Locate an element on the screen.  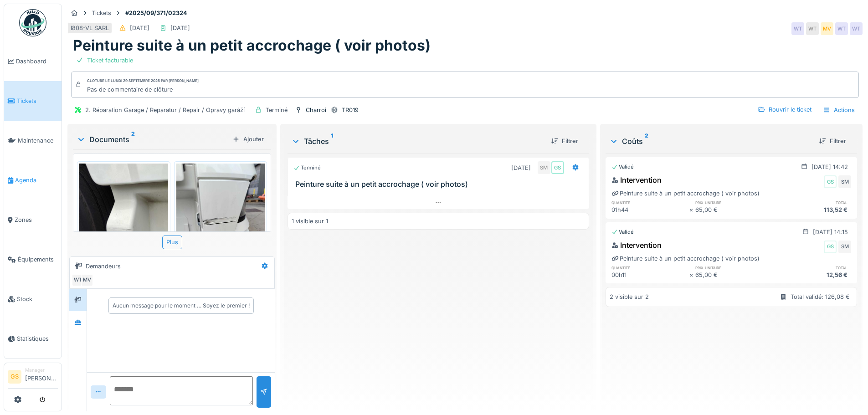
a: Zones is located at coordinates (33, 220).